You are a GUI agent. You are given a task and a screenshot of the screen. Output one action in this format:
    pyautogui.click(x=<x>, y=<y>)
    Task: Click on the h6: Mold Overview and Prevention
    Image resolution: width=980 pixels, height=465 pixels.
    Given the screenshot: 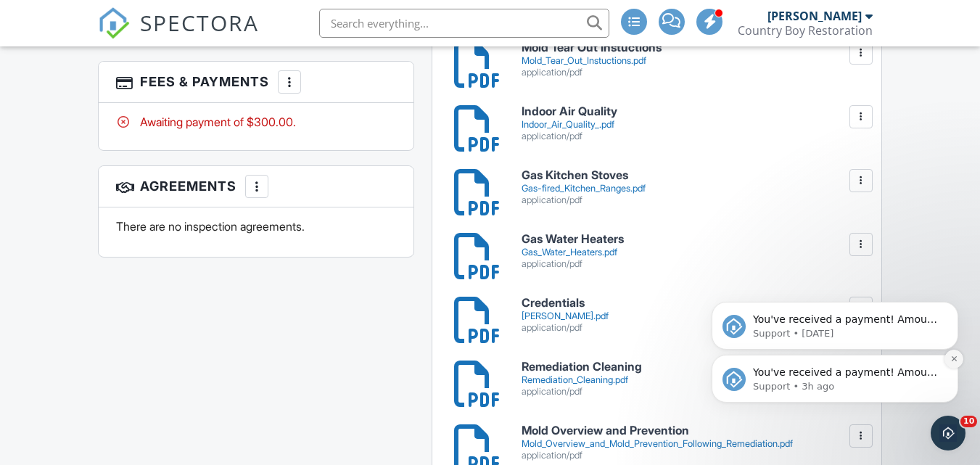 What is the action you would take?
    pyautogui.click(x=692, y=431)
    